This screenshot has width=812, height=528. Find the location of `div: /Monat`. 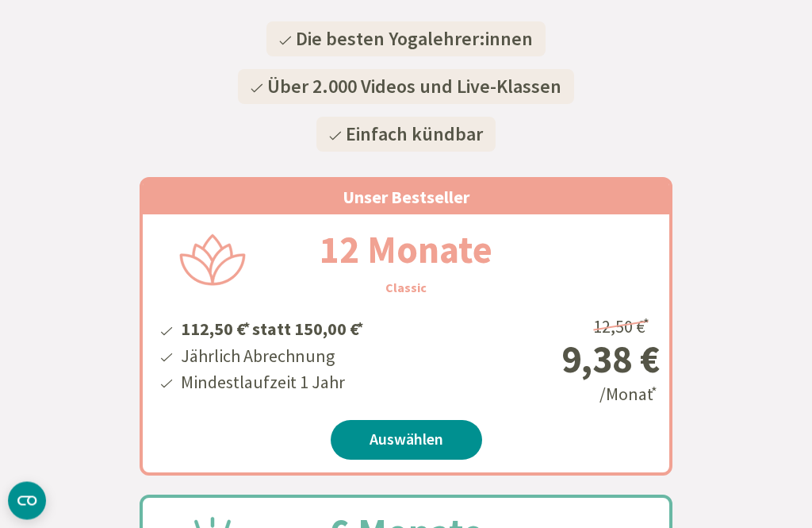

div: /Monat is located at coordinates (565, 359).